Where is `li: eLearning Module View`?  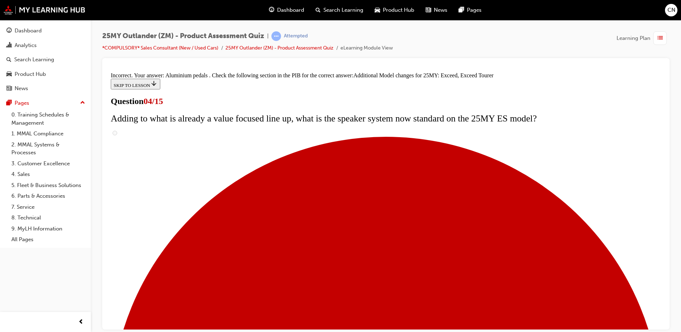
li: eLearning Module View is located at coordinates (367, 48).